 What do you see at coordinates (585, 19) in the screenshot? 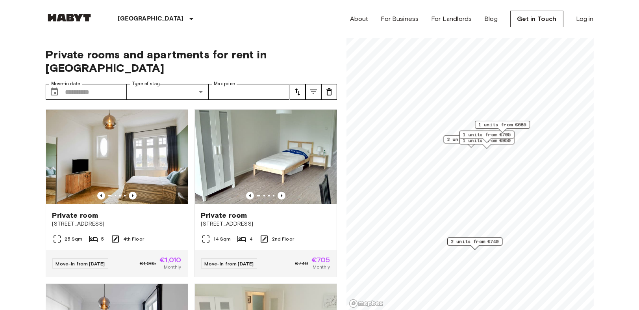
I see `a: Log in` at bounding box center [585, 19].